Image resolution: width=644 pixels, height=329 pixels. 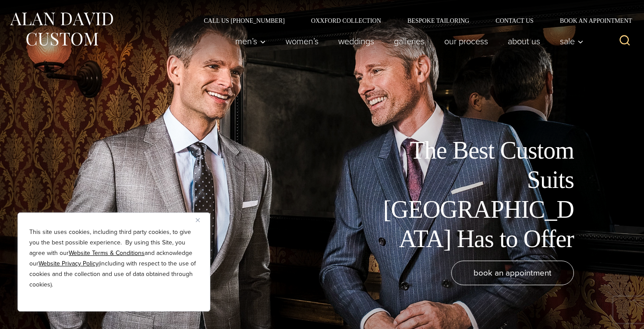 What do you see at coordinates (412, 21) in the screenshot?
I see `nav: Secondary Navigation` at bounding box center [412, 21].